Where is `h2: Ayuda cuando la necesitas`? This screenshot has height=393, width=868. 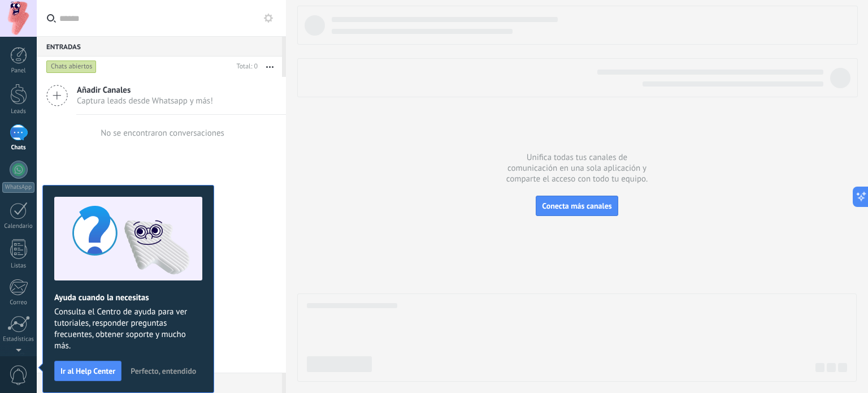
h2: Ayuda cuando la necesitas is located at coordinates (128, 297).